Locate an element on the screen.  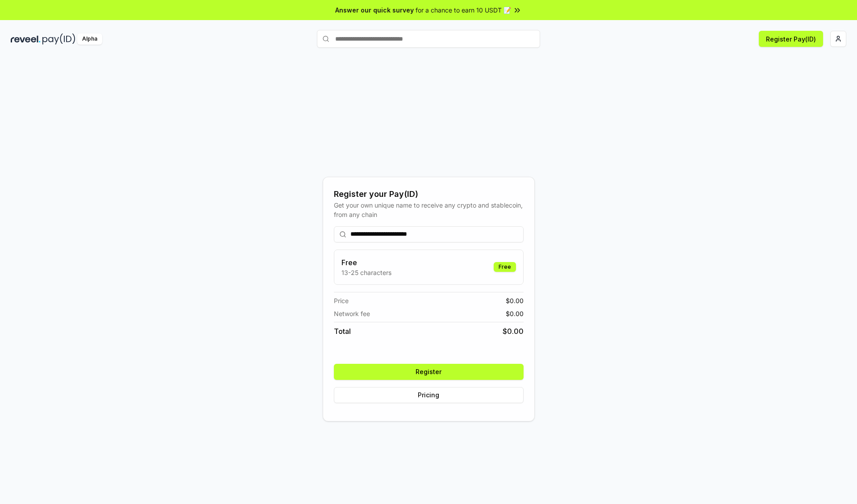
div: Free is located at coordinates (505, 267).